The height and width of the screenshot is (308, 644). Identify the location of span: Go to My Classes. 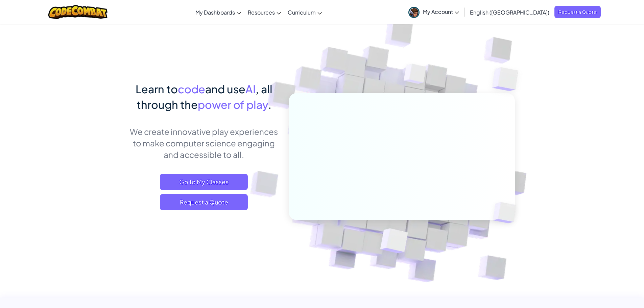
(203, 182).